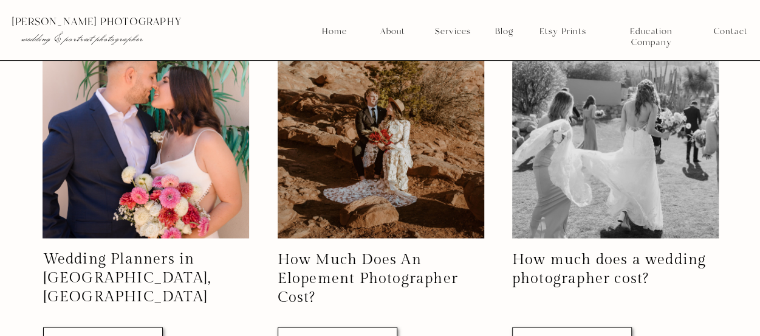  I want to click on nav: About, so click(392, 32).